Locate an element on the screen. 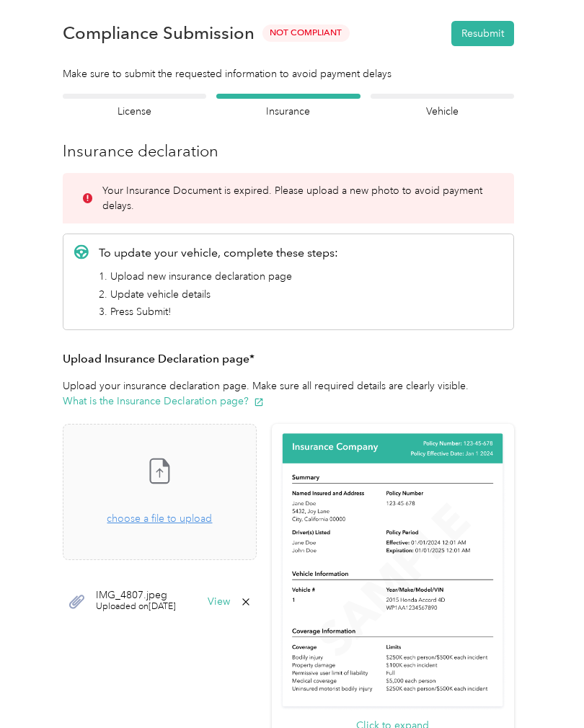 The height and width of the screenshot is (728, 584). h1: Compliance Submission is located at coordinates (159, 33).